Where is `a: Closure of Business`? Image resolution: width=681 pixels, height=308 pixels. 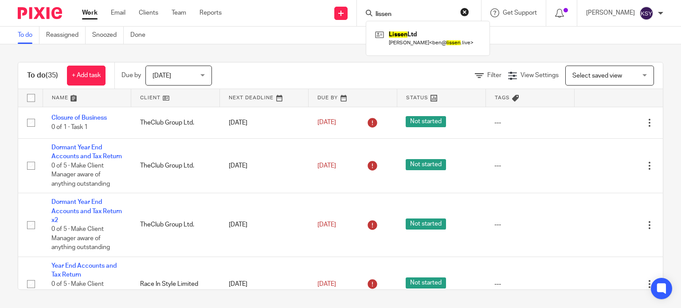 a: Closure of Business is located at coordinates (79, 118).